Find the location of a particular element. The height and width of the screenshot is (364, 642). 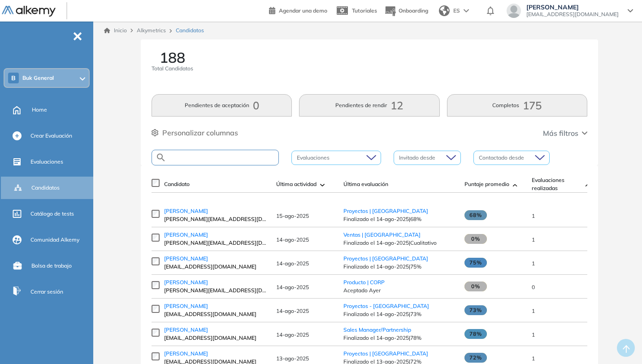

span: Finalizado el 14-ago-2025 | 68% is located at coordinates (400, 219).